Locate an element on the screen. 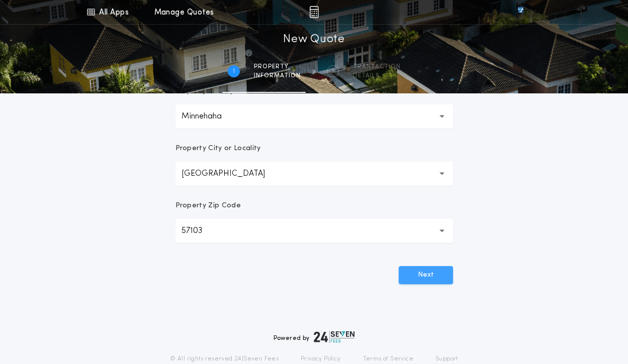 Image resolution: width=628 pixels, height=364 pixels. div: Powered by is located at coordinates (314, 337).